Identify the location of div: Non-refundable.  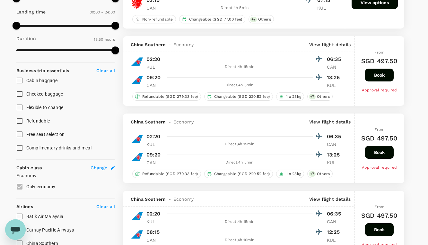
(154, 19).